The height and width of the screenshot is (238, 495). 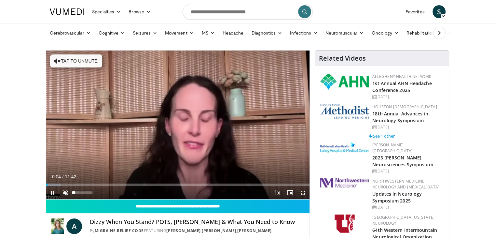 What do you see at coordinates (197, 230) in the screenshot?
I see `div: By FEATURING ,` at bounding box center [197, 230].